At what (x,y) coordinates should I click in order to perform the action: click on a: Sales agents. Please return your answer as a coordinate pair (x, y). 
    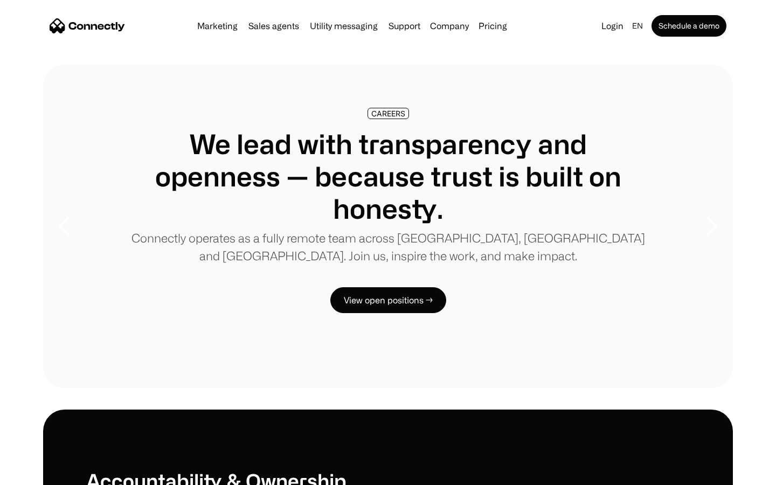
    Looking at the image, I should click on (274, 26).